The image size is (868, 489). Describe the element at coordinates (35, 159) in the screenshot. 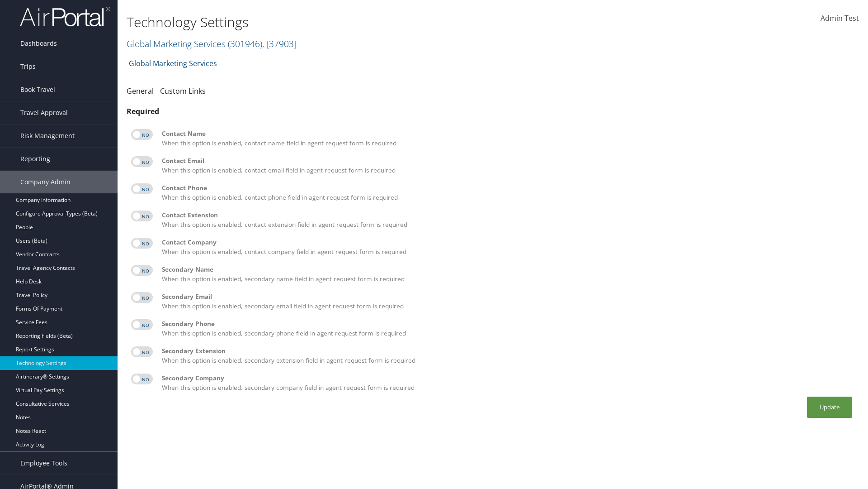

I see `span: Reporting` at that location.